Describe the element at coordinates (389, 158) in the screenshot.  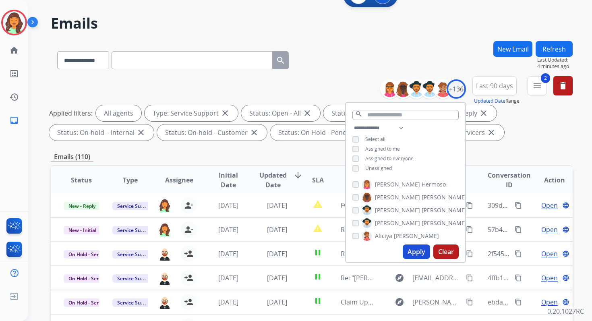
I see `span: Assigned to everyone` at that location.